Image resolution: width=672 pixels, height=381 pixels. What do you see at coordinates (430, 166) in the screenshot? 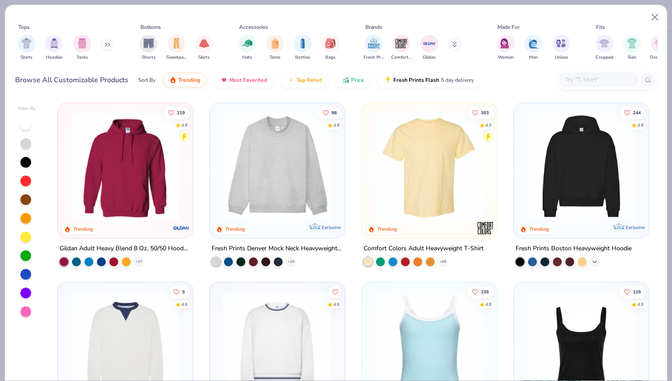
I see `img: 029b8af0-80e6-406f-9fdc-fdf898547912` at bounding box center [430, 166].